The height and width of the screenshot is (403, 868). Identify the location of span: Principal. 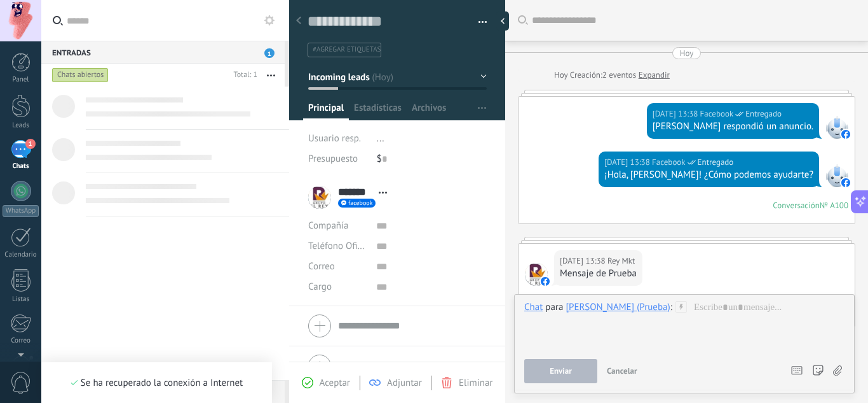
(326, 110).